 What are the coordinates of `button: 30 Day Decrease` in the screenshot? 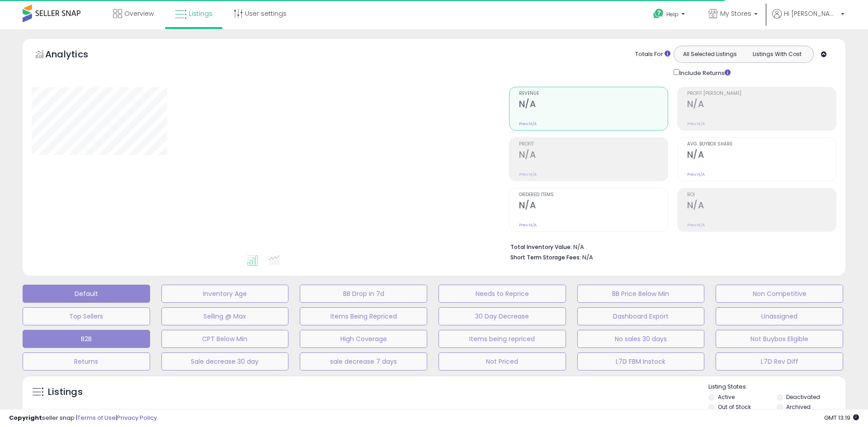 It's located at (502, 316).